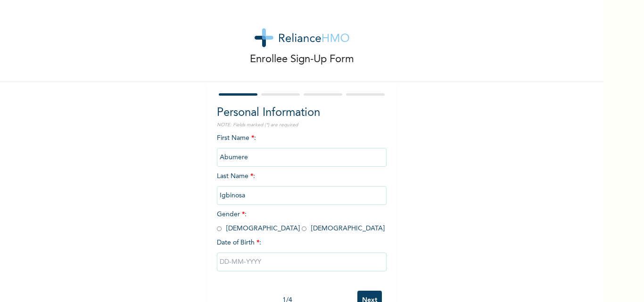 The height and width of the screenshot is (302, 644). What do you see at coordinates (302, 157) in the screenshot?
I see `input: Enter your first name` at bounding box center [302, 157].